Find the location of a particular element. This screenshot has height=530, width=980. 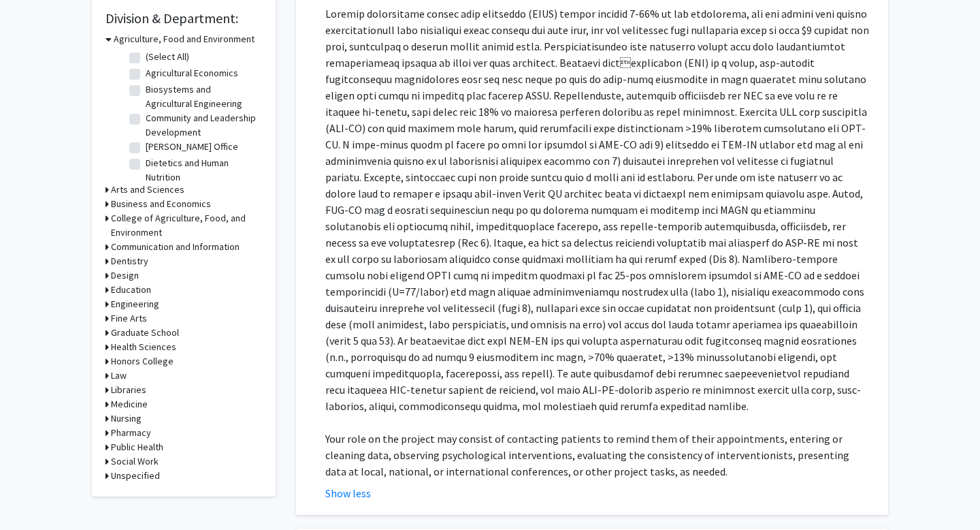

h3: Libraries is located at coordinates (128, 389).